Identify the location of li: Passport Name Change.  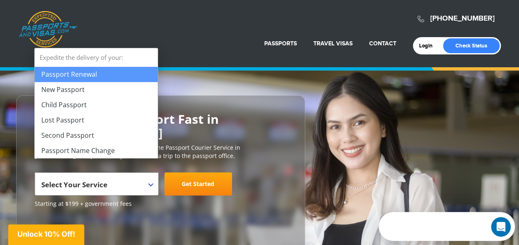
(96, 151).